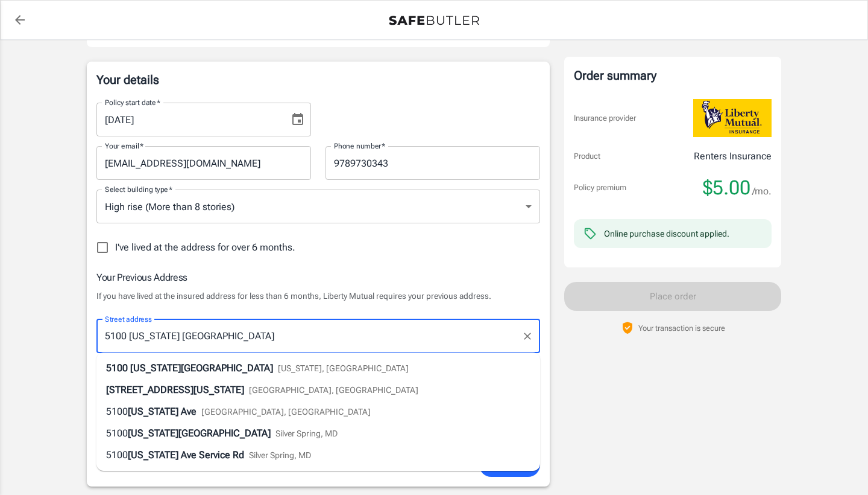 This screenshot has height=495, width=868. Describe the element at coordinates (318, 295) in the screenshot. I see `p: If you have lived at the insured address for less than 6 months, Liberty Mutual requires your pre...` at that location.